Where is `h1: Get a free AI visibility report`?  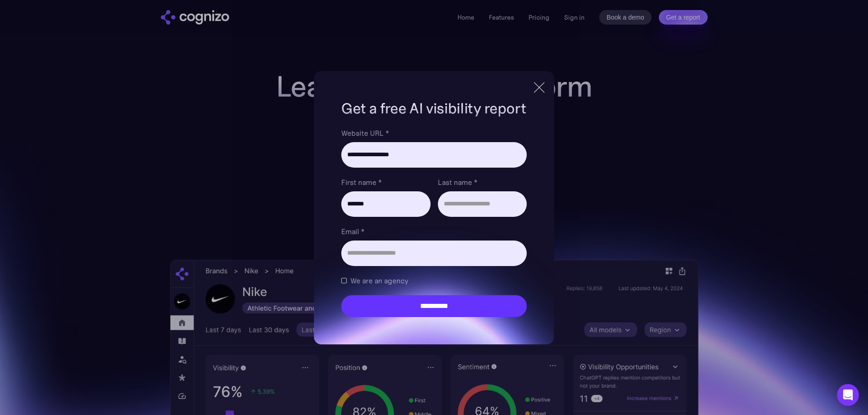 h1: Get a free AI visibility report is located at coordinates (434, 108).